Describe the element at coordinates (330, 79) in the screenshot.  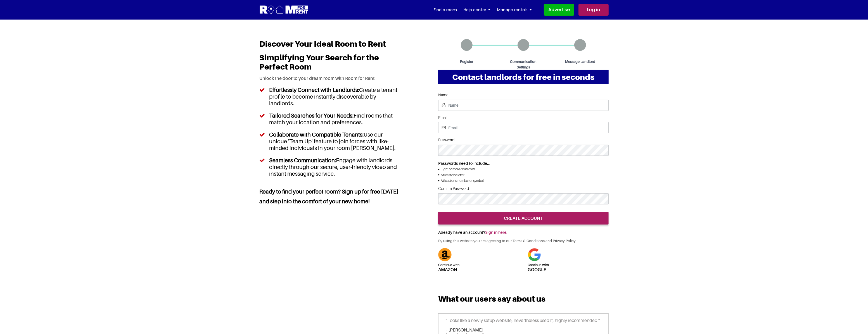
I see `p: Unlock the door to your dream room with Room for Rent:` at that location.